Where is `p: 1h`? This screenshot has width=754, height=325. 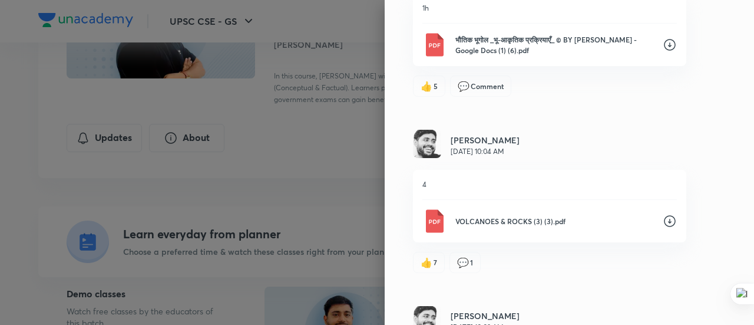 p: 1h is located at coordinates (550, 8).